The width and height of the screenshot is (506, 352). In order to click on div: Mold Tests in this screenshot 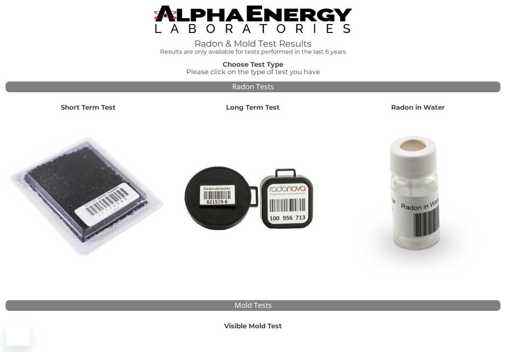, I will do `click(253, 305)`.